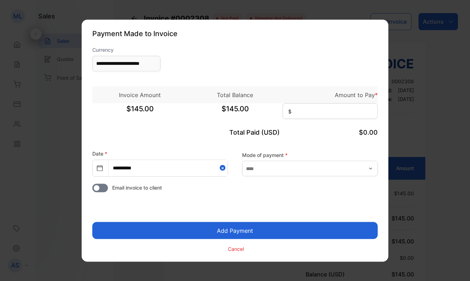  I want to click on p: Total Paid (USD), so click(235, 132).